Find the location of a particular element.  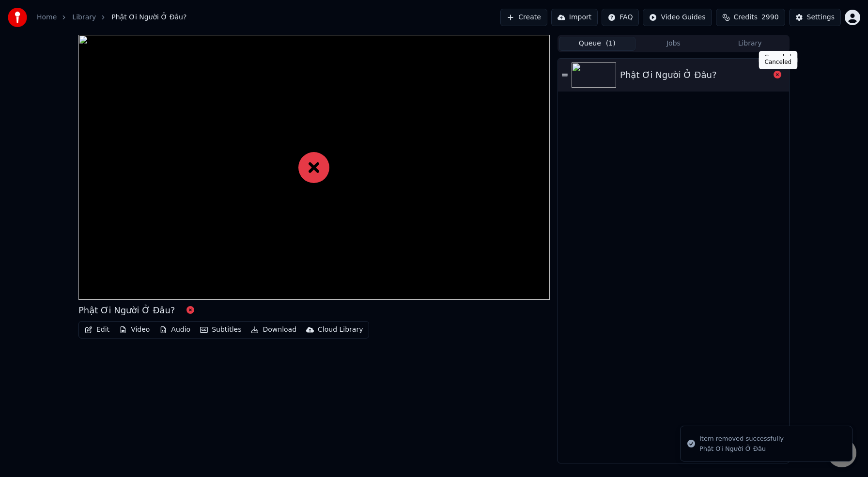

button: Create is located at coordinates (524, 17).